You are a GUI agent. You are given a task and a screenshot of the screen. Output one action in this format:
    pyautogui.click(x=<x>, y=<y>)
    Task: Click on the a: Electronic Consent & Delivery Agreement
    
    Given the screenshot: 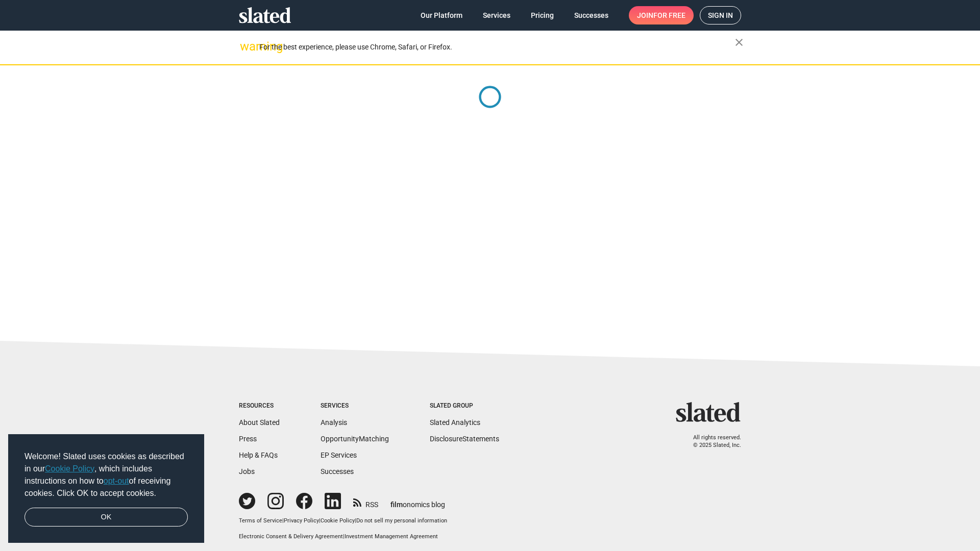 What is the action you would take?
    pyautogui.click(x=291, y=536)
    